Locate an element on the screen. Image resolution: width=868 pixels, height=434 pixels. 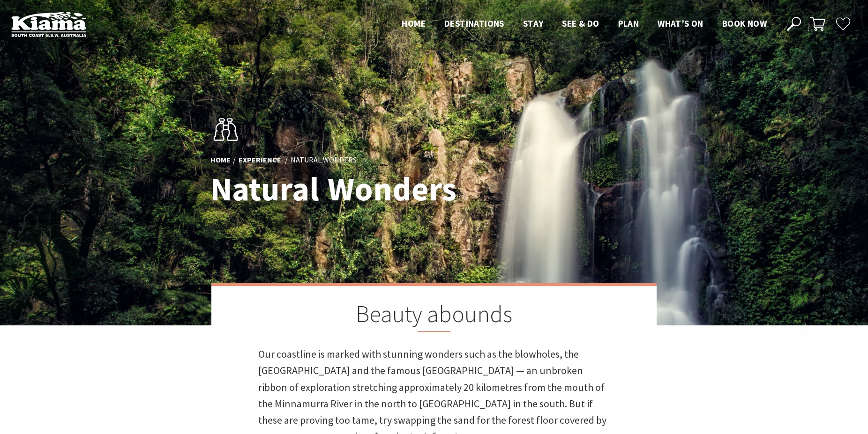
nav: Main Menu is located at coordinates (584, 24).